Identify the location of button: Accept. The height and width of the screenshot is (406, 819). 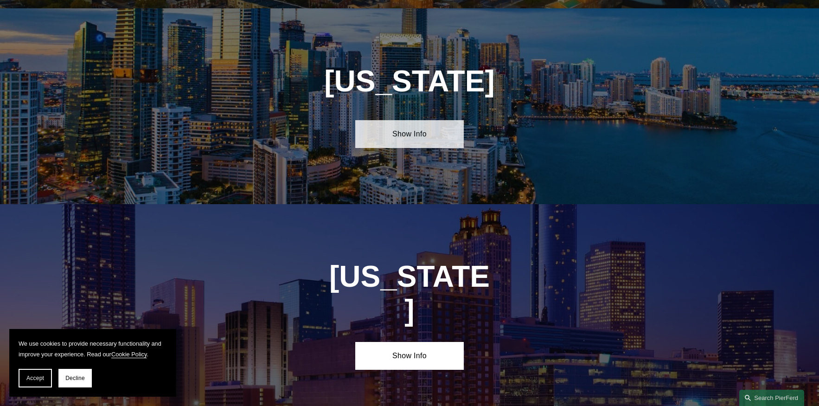
(35, 378).